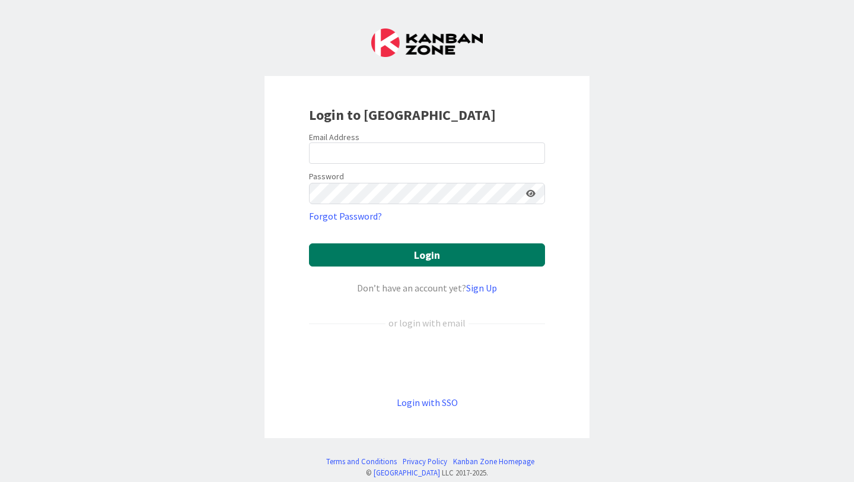 This screenshot has width=854, height=482. I want to click on label: Email Address, so click(334, 137).